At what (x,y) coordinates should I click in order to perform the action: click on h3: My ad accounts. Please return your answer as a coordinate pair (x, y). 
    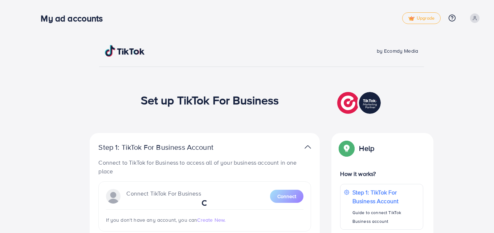
    Looking at the image, I should click on (74, 18).